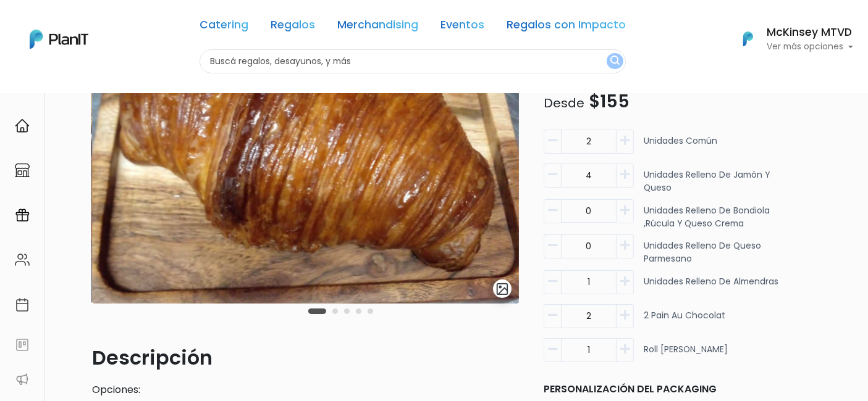  Describe the element at coordinates (305, 390) in the screenshot. I see `p: Opciones:` at that location.